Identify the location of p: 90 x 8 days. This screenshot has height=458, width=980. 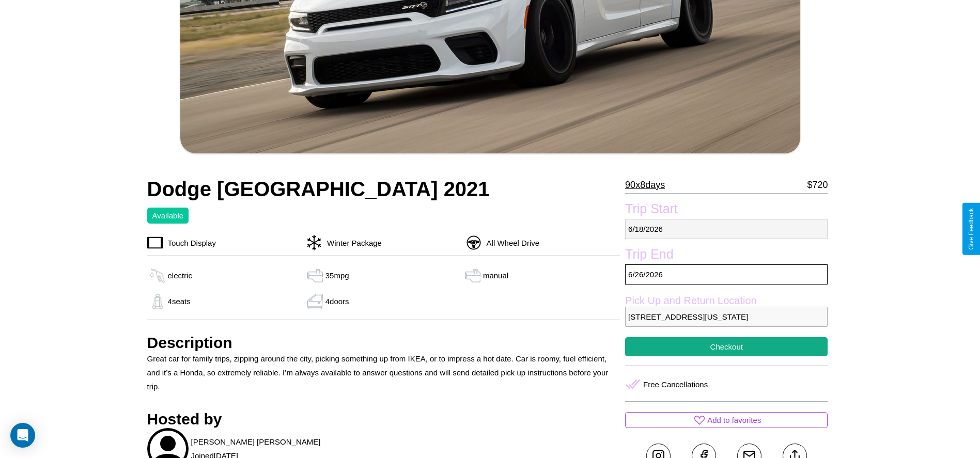
(644, 185).